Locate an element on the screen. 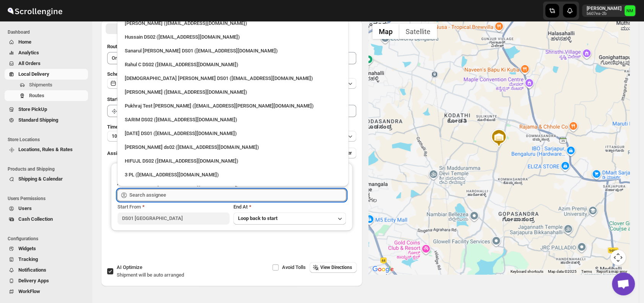  button: Delivery Apps is located at coordinates (46, 280).